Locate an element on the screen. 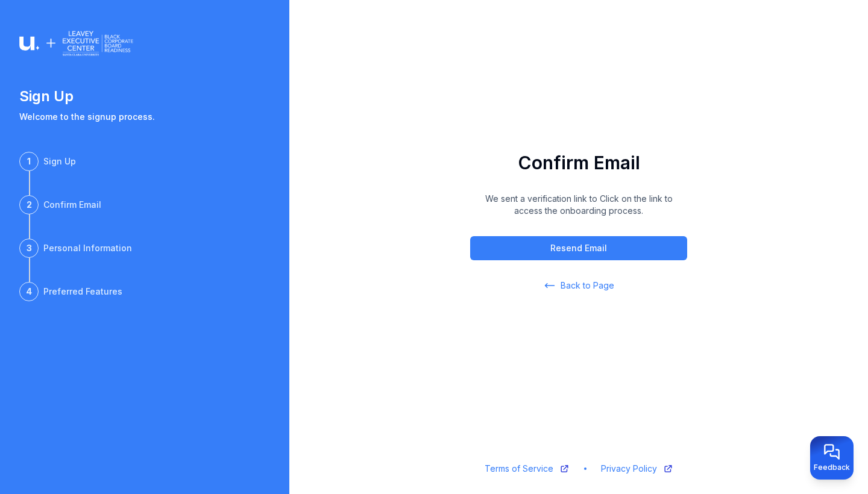 The width and height of the screenshot is (868, 494). button: Provide feedback is located at coordinates (832, 459).